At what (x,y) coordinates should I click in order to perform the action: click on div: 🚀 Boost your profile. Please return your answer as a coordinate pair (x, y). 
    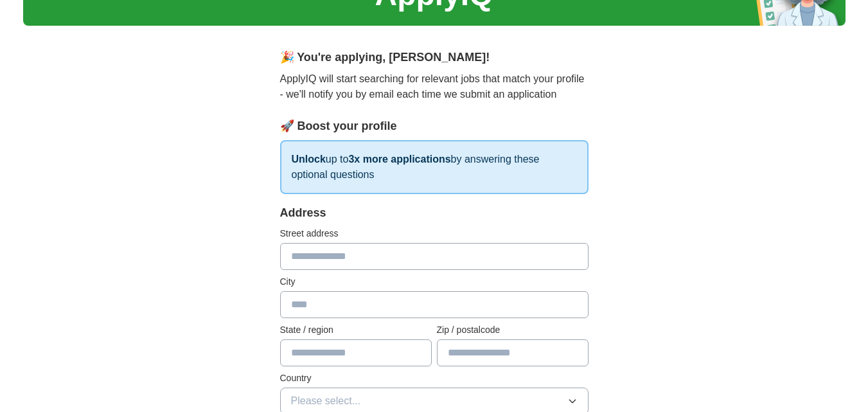
    Looking at the image, I should click on (434, 126).